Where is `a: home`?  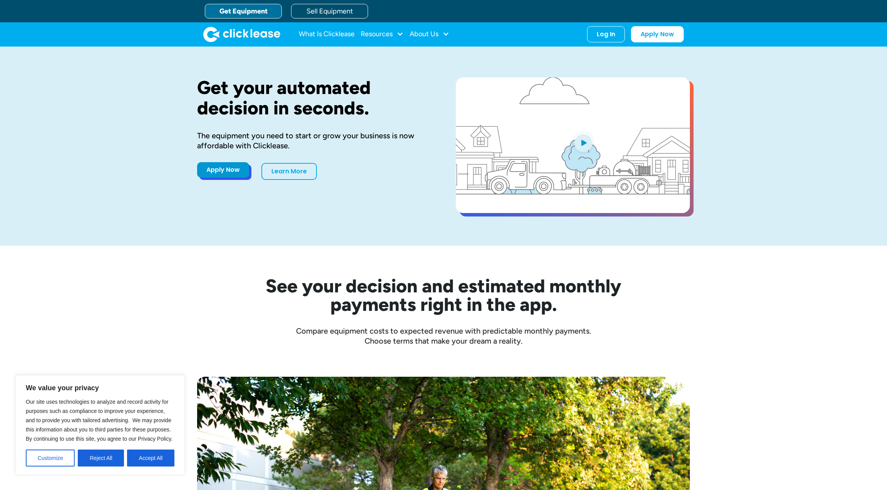
a: home is located at coordinates (242, 34).